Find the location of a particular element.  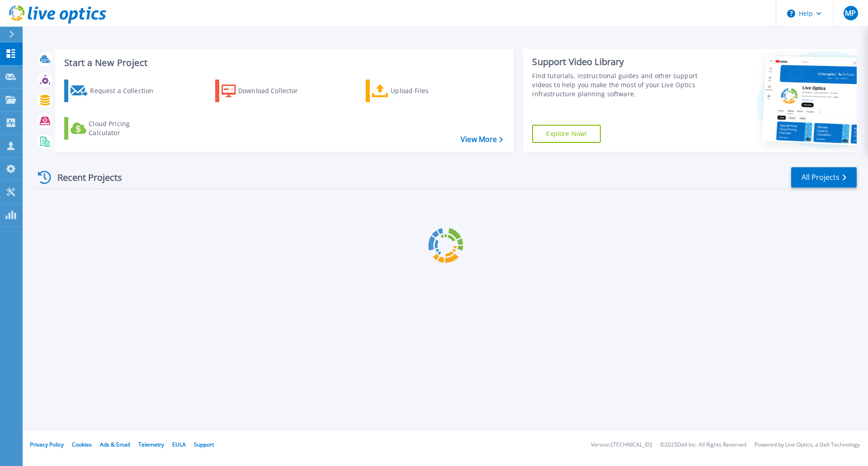

a: Cookies is located at coordinates (82, 444).